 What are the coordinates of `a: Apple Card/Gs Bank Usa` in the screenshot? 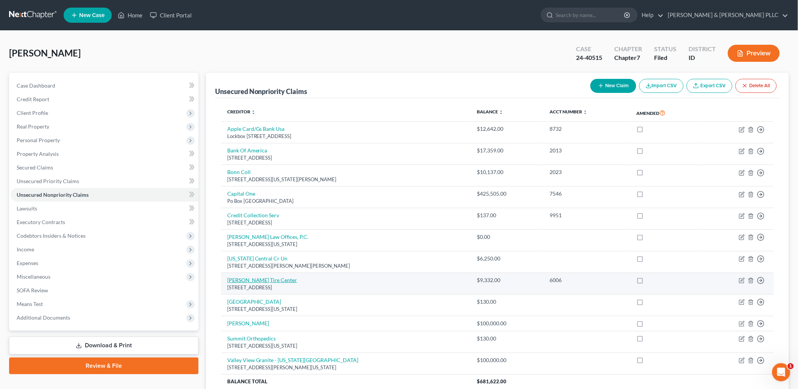 It's located at (256, 128).